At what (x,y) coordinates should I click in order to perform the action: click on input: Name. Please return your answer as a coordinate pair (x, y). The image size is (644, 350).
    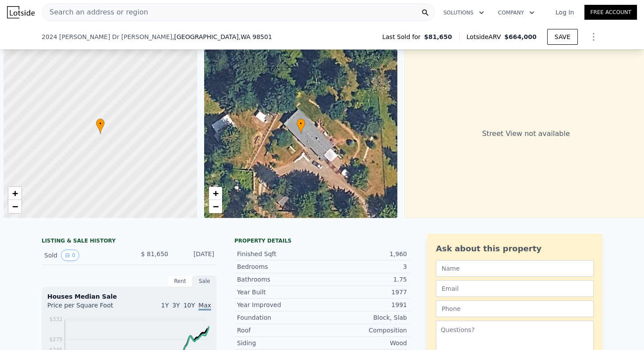
    Looking at the image, I should click on (515, 269).